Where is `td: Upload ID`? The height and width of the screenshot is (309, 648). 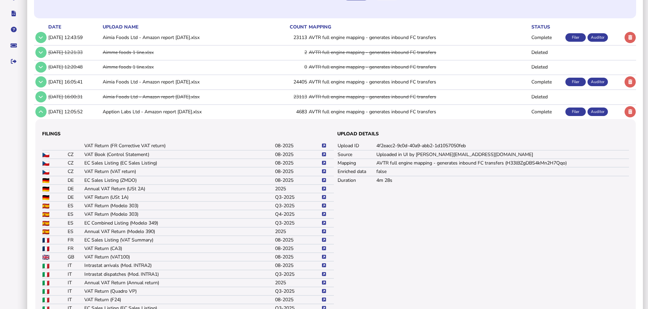
td: Upload ID is located at coordinates (356, 146).